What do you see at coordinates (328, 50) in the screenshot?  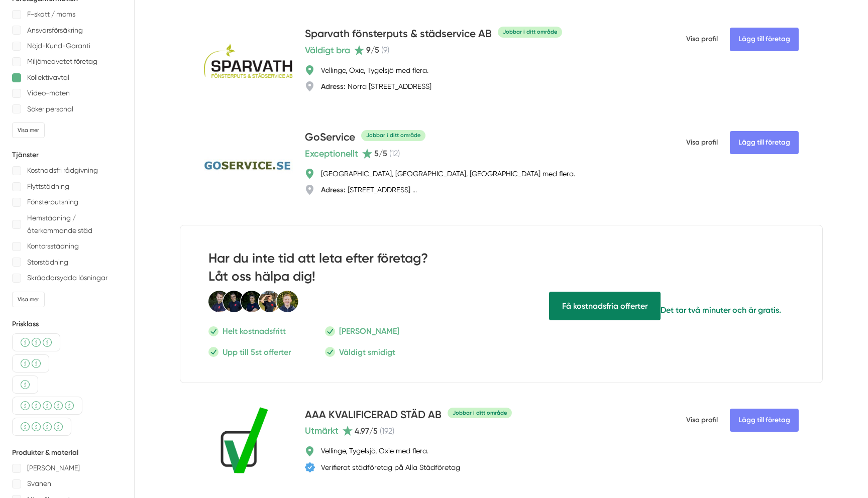 I see `span: Väldigt bra` at bounding box center [328, 50].